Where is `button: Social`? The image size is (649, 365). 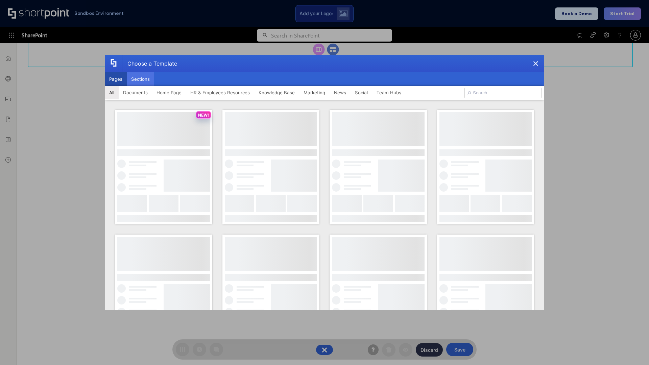
button: Social is located at coordinates (361, 93).